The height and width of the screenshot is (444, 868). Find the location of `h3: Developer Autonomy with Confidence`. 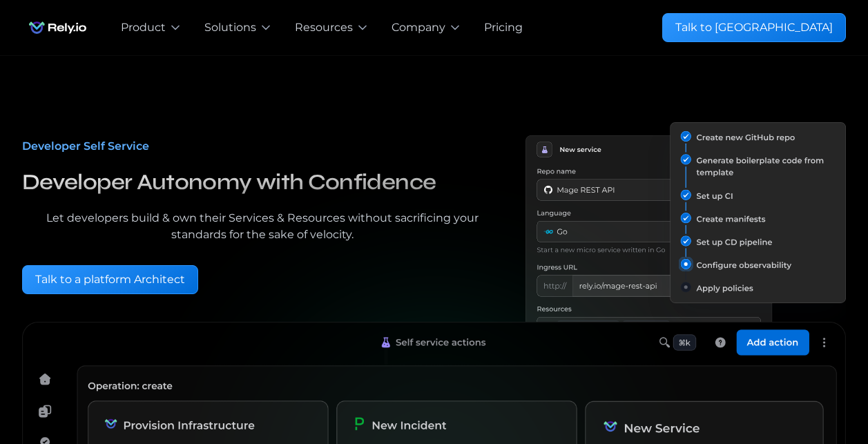

h3: Developer Autonomy with Confidence is located at coordinates (262, 182).